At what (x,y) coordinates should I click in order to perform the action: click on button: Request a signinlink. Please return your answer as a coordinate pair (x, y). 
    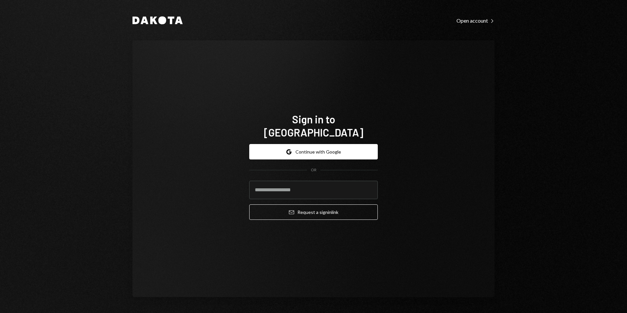
    Looking at the image, I should click on (314, 212).